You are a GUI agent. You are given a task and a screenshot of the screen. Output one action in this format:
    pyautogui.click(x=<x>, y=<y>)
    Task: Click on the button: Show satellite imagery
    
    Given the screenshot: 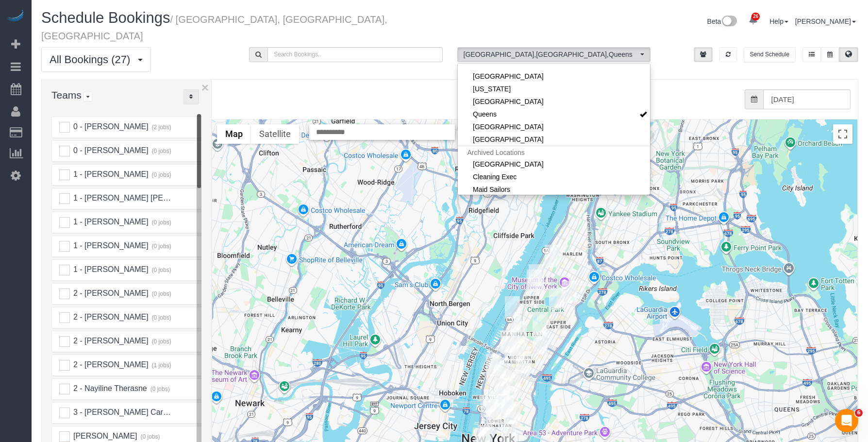 What is the action you would take?
    pyautogui.click(x=275, y=134)
    